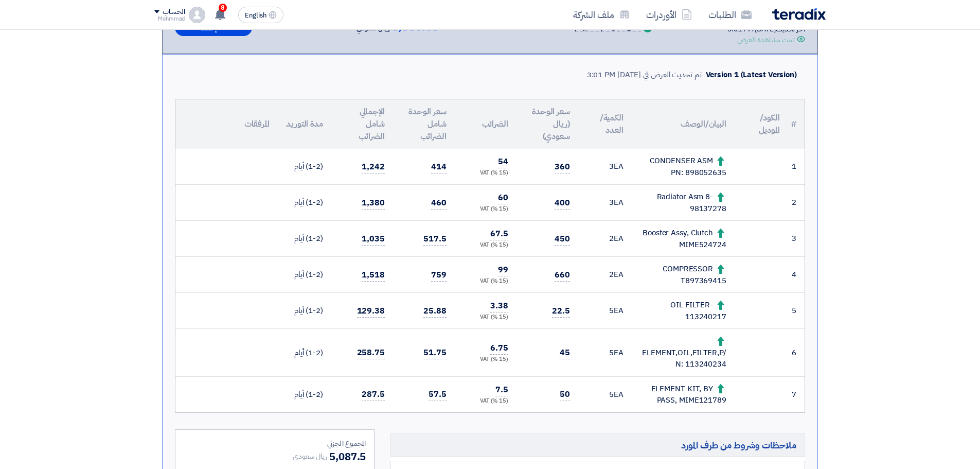  Describe the element at coordinates (608, 28) in the screenshot. I see `div: 7 من 7 بنود تم تسعيرهم` at that location.